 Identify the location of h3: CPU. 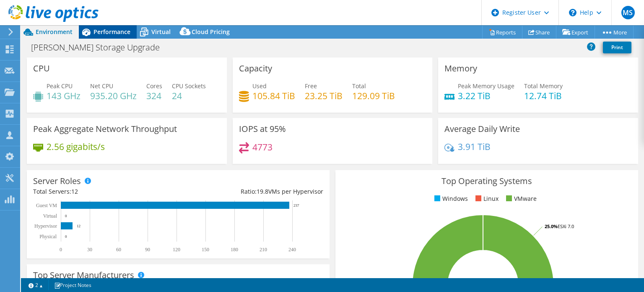
(42, 69).